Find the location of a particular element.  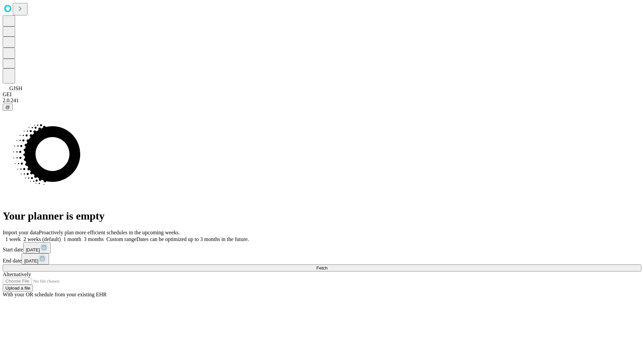

span: Dates can be optimized up to 3 months in the future. is located at coordinates (192, 239).